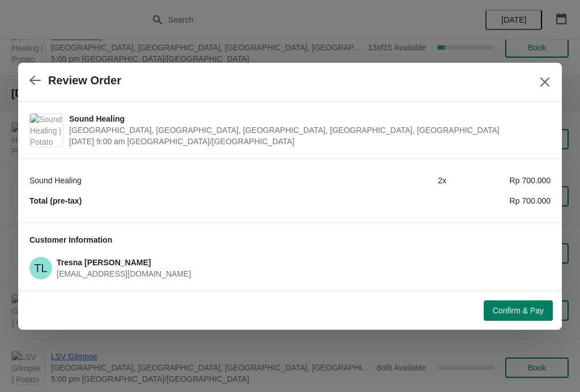  What do you see at coordinates (518, 311) in the screenshot?
I see `button: Confirm & Pay` at bounding box center [518, 311].